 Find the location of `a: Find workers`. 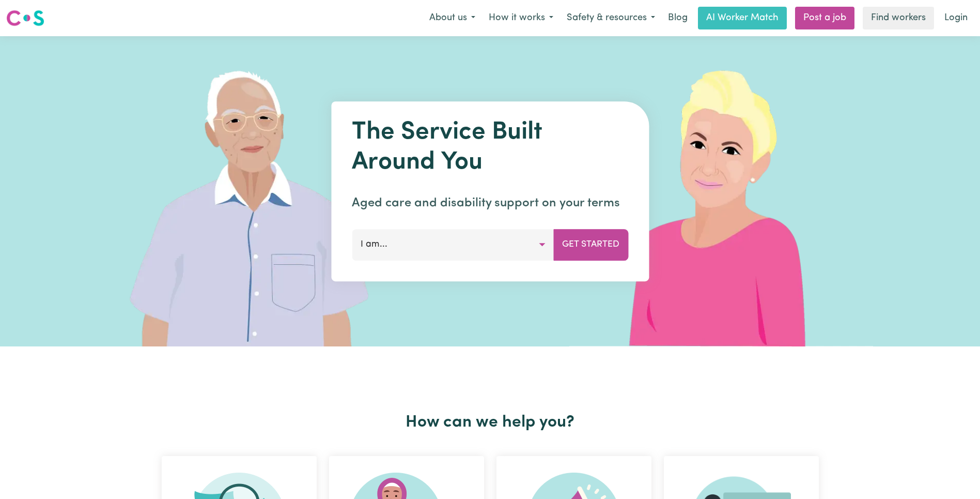

a: Find workers is located at coordinates (899, 18).